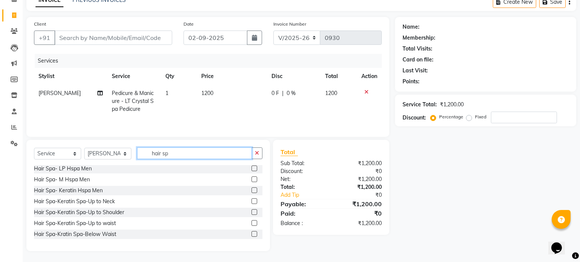 The image size is (580, 262). I want to click on th: Stylist, so click(71, 76).